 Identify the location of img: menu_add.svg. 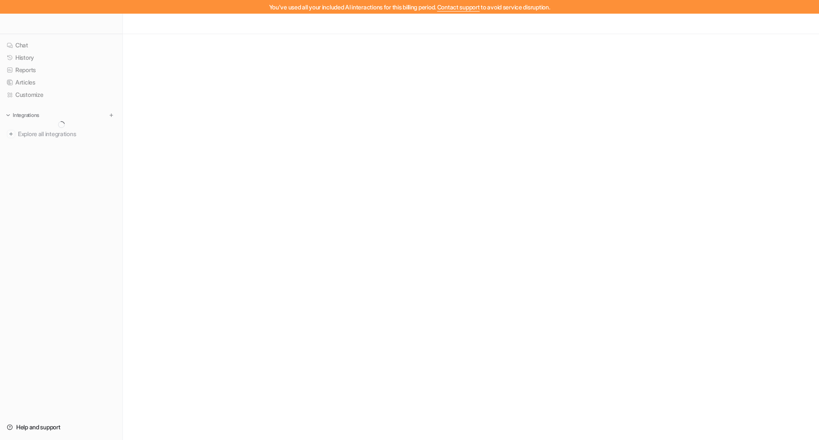
(111, 115).